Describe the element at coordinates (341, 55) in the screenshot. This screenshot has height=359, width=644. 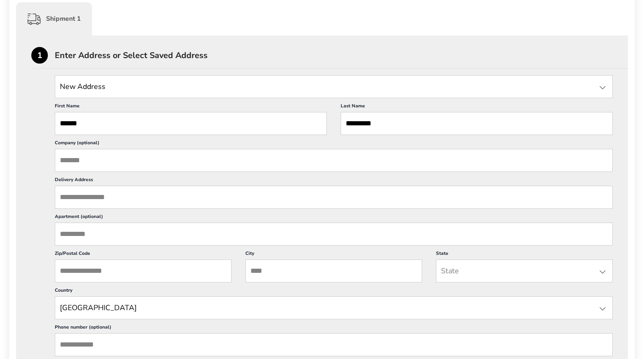
I see `div: Enter Address or Select Saved Address` at that location.